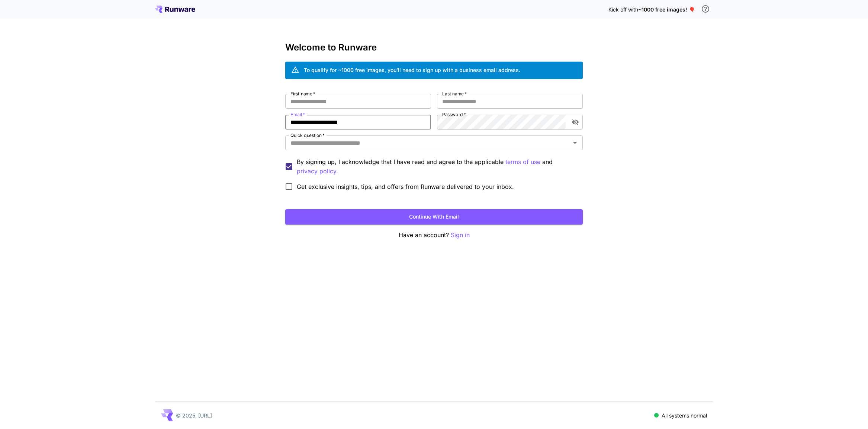  What do you see at coordinates (623, 9) in the screenshot?
I see `span: Kick off with` at bounding box center [623, 9].